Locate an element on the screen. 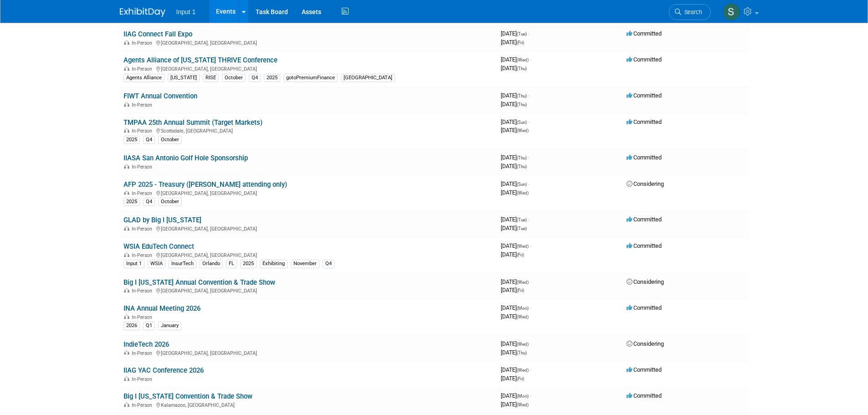 The width and height of the screenshot is (868, 415). span: Search is located at coordinates (692, 12).